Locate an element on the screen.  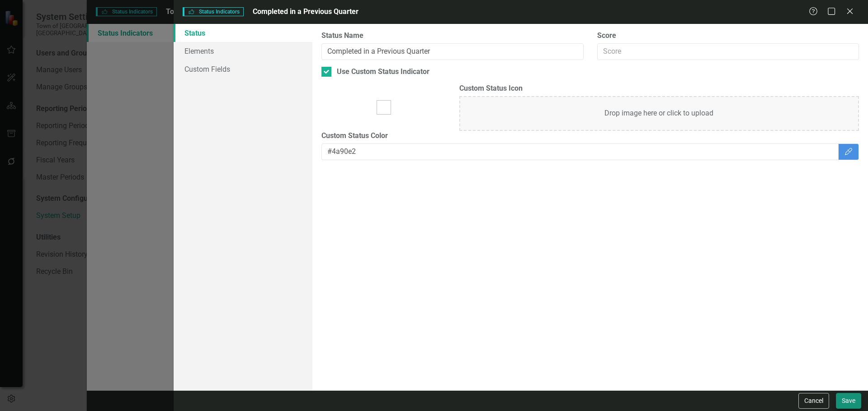
label: Custom Status Color is located at coordinates (590, 136).